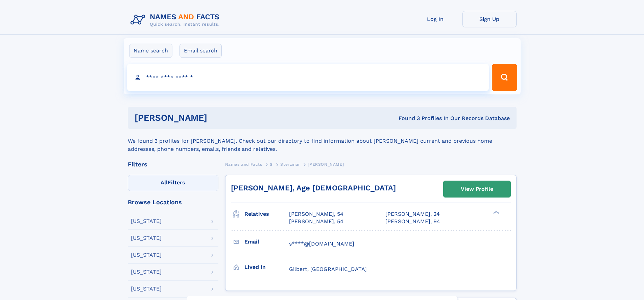  I want to click on h3: Relatives, so click(267, 214).